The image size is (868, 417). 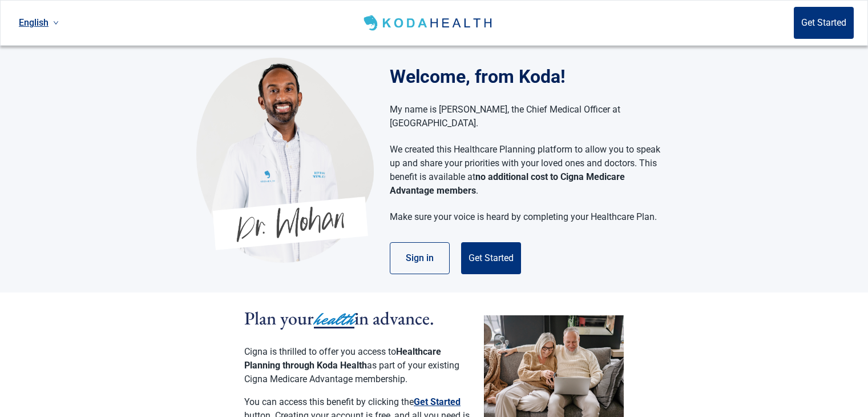 I want to click on span: down, so click(x=56, y=23).